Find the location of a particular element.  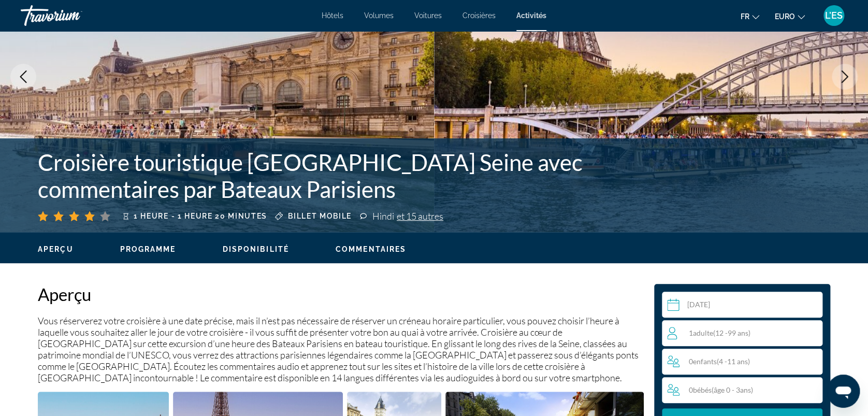

span: Aperçu is located at coordinates (55, 249).